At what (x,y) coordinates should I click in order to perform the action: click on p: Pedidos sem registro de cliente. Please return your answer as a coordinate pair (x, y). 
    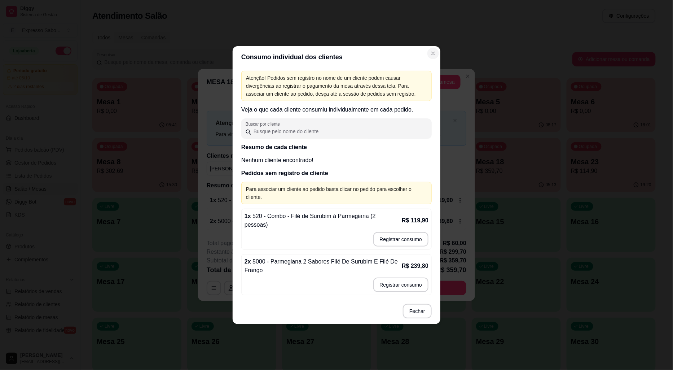
    Looking at the image, I should click on (336, 173).